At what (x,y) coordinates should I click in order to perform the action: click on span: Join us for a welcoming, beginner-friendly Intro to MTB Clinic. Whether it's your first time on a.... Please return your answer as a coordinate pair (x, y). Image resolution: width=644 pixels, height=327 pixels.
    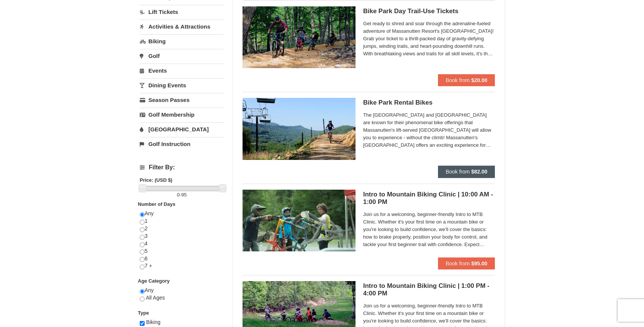
    Looking at the image, I should click on (429, 229).